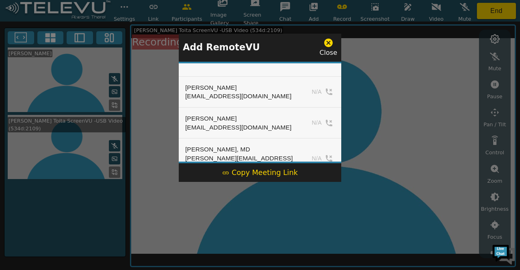 This screenshot has height=270, width=520. What do you see at coordinates (143, 14) in the screenshot?
I see `div: Minimize live chat window` at bounding box center [143, 14].